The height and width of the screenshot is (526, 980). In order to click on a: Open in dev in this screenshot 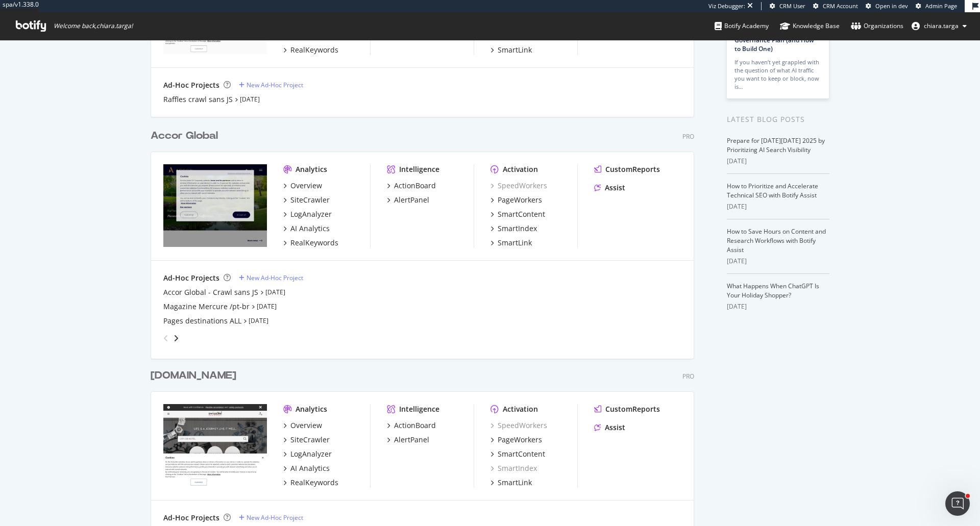, I will do `click(886, 7)`.